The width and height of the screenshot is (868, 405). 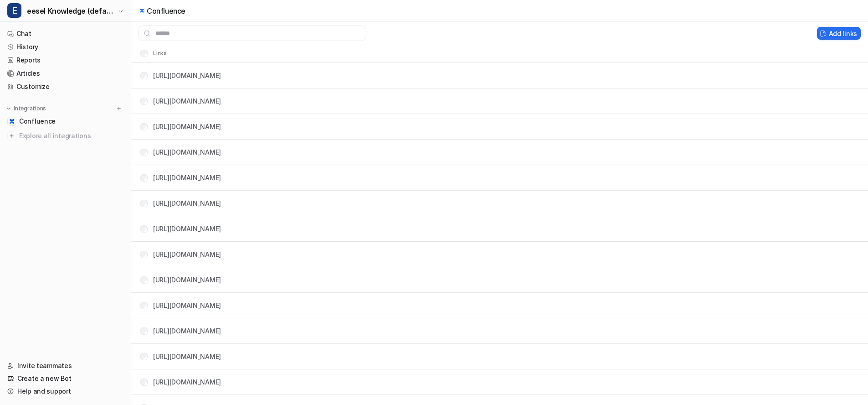 I want to click on img: Confluence, so click(x=12, y=121).